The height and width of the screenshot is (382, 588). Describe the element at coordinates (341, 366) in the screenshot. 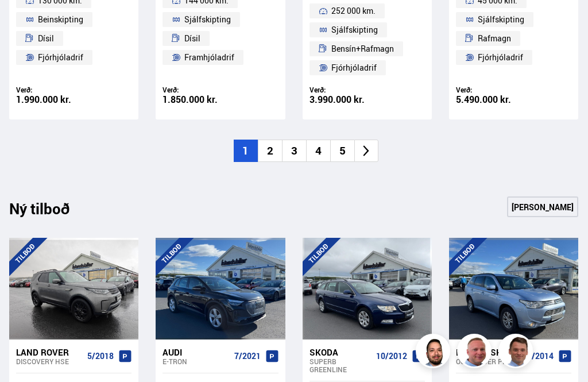

I see `div: Superb GREENLINE` at that location.